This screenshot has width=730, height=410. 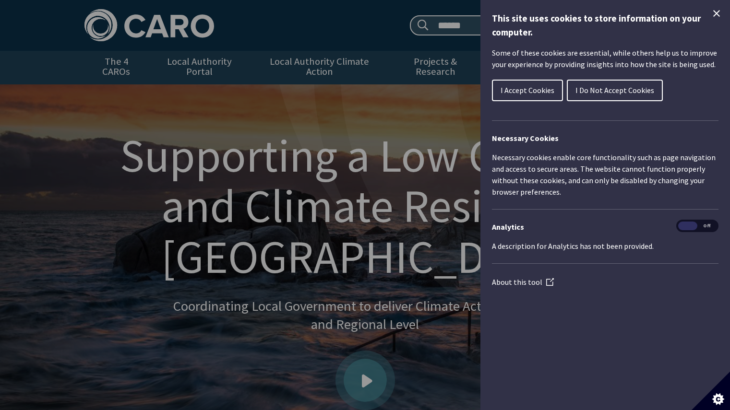 I want to click on p: Some of these cookies are essential, while others help us to improve your experience by providing..., so click(x=605, y=59).